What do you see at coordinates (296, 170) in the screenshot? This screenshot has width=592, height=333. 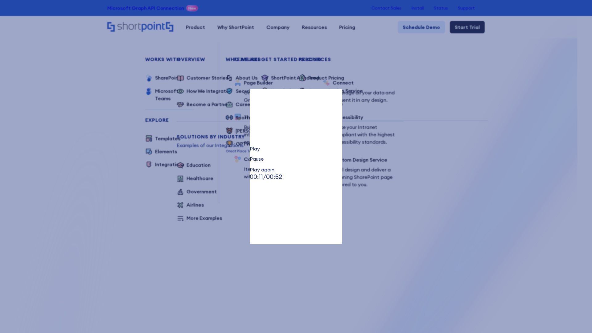 I see `div: Play again` at bounding box center [296, 170].